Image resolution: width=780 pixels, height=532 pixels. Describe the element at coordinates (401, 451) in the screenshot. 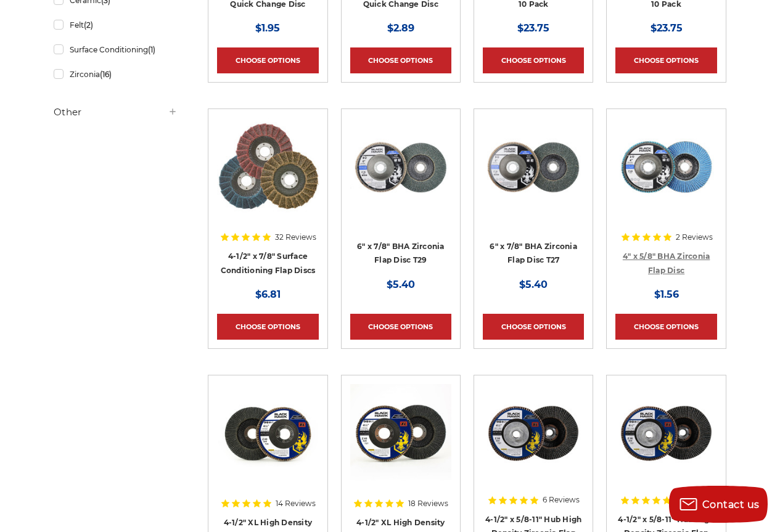

I see `a: 4-1/2" XL High Density Zirconia Flap Disc T27` at that location.